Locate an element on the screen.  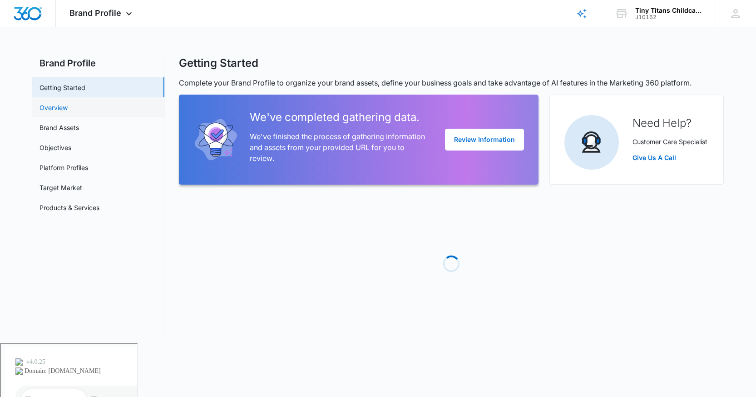
button: Review Information is located at coordinates (485, 139).